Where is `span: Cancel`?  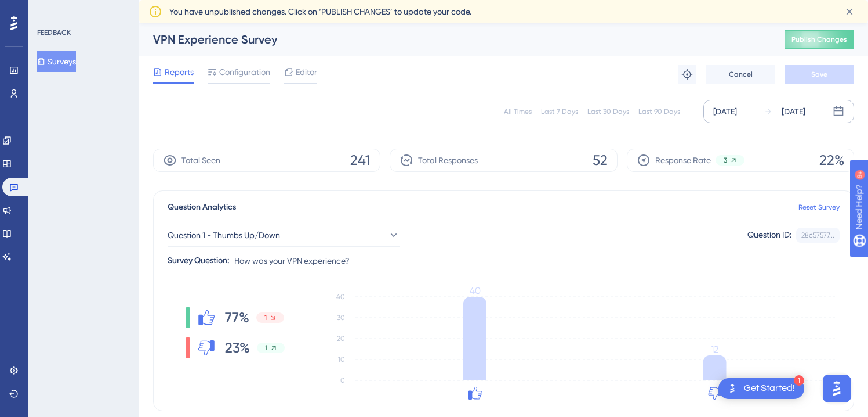
span: Cancel is located at coordinates (741, 74).